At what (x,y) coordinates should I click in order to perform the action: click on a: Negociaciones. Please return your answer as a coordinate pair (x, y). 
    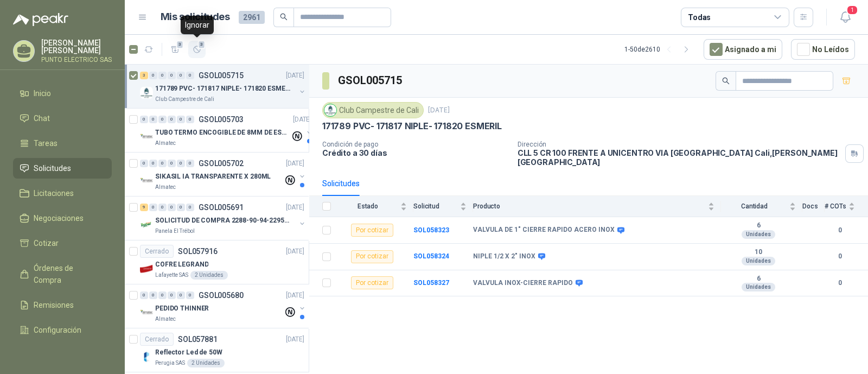
    Looking at the image, I should click on (62, 218).